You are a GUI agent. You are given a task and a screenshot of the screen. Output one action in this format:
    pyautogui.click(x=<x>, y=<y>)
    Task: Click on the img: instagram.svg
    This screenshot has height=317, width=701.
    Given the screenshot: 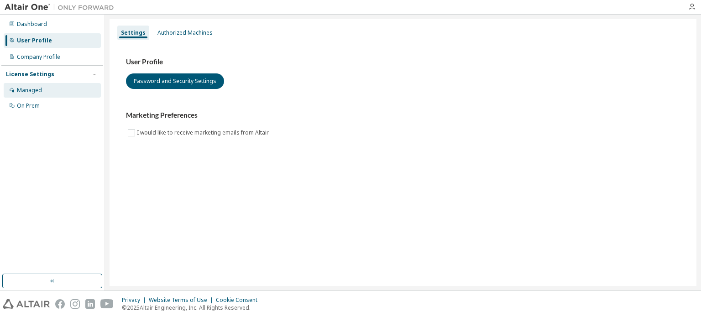 What is the action you would take?
    pyautogui.click(x=75, y=304)
    